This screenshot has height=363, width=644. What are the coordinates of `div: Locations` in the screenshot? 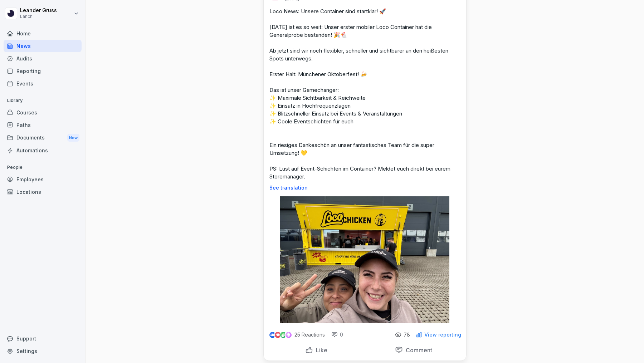 It's located at (42, 192).